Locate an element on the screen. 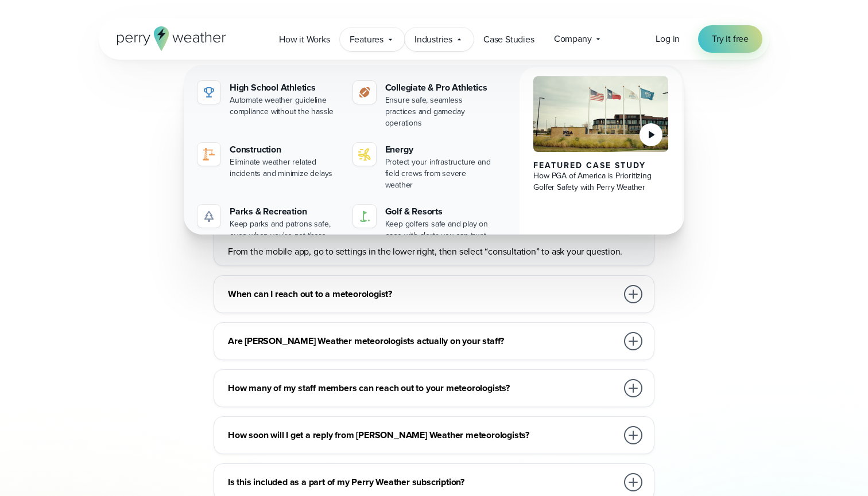  img: highschool-icon.svg is located at coordinates (209, 93).